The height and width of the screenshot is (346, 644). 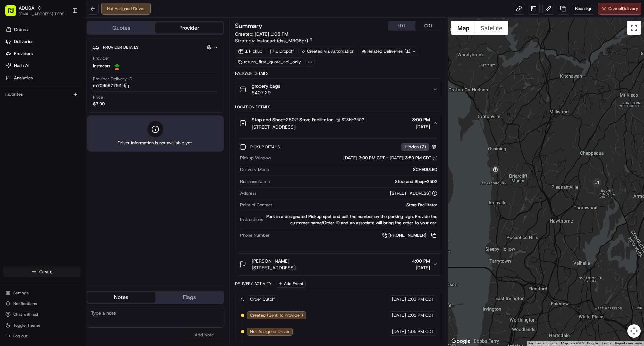 What do you see at coordinates (64, 46) in the screenshot?
I see `input: Clear` at bounding box center [64, 46].